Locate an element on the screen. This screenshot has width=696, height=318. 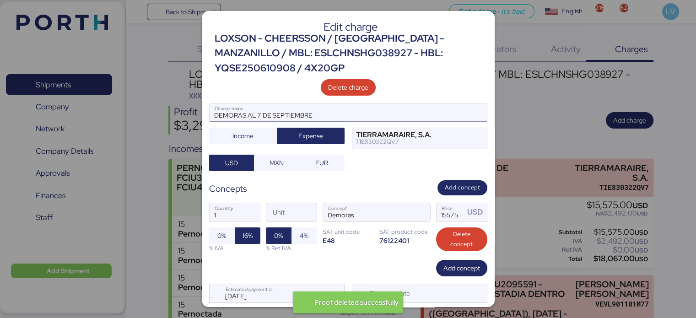
button: Delete concept is located at coordinates (462, 239).